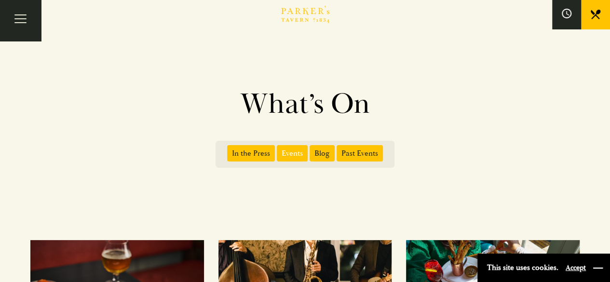 The image size is (610, 282). What do you see at coordinates (251, 153) in the screenshot?
I see `span: In the Press` at bounding box center [251, 153].